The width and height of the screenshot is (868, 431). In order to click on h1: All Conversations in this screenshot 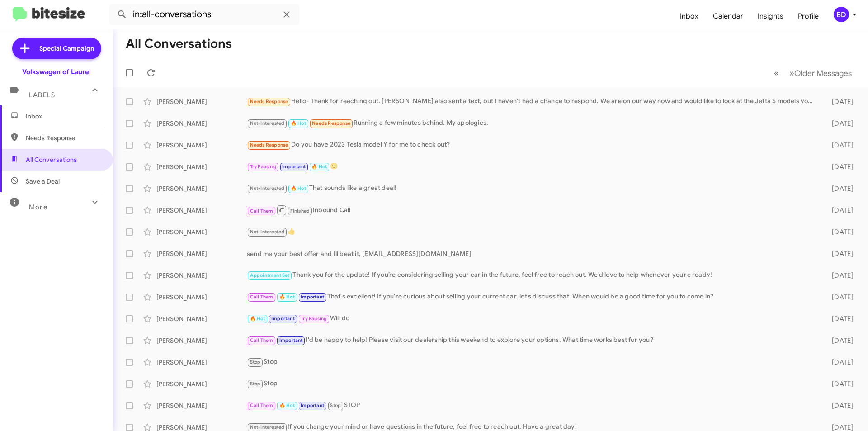, I will do `click(178, 44)`.